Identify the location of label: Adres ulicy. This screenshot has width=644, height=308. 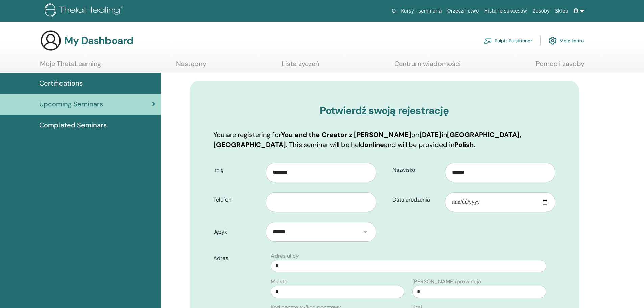
(285, 256).